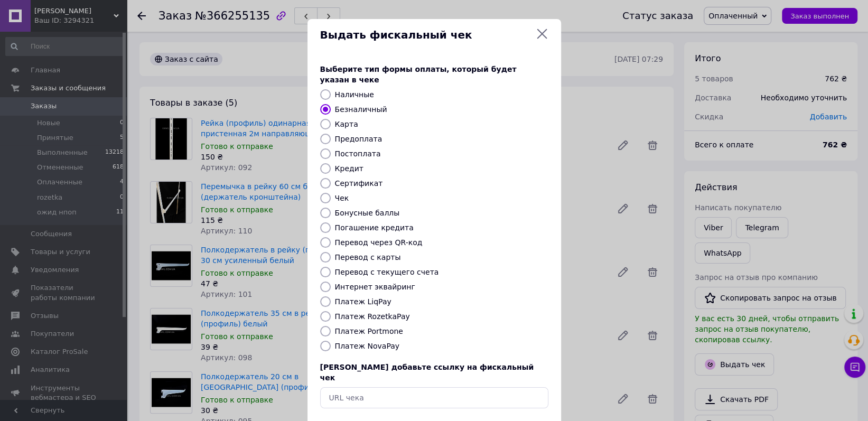  I want to click on label: Погашение кредита, so click(374, 228).